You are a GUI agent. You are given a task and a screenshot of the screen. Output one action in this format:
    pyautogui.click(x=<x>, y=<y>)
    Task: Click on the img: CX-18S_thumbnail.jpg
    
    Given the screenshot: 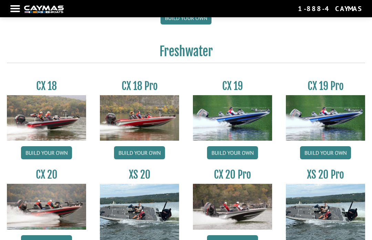 What is the action you would take?
    pyautogui.click(x=47, y=118)
    